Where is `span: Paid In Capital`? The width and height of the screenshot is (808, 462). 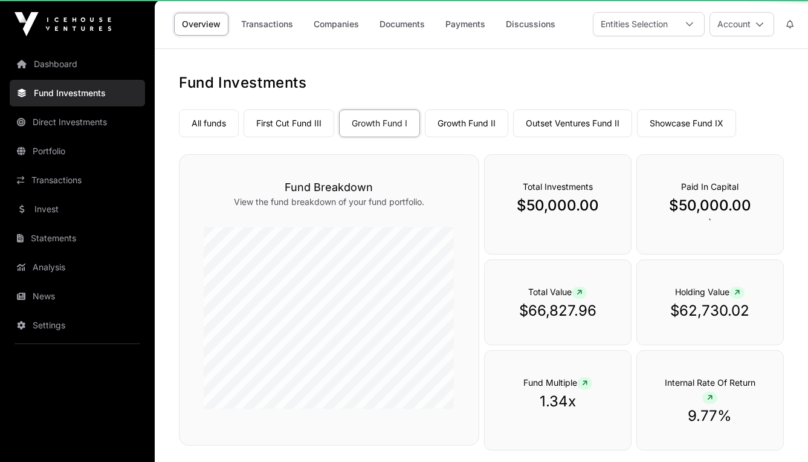
span: Paid In Capital is located at coordinates (709, 186).